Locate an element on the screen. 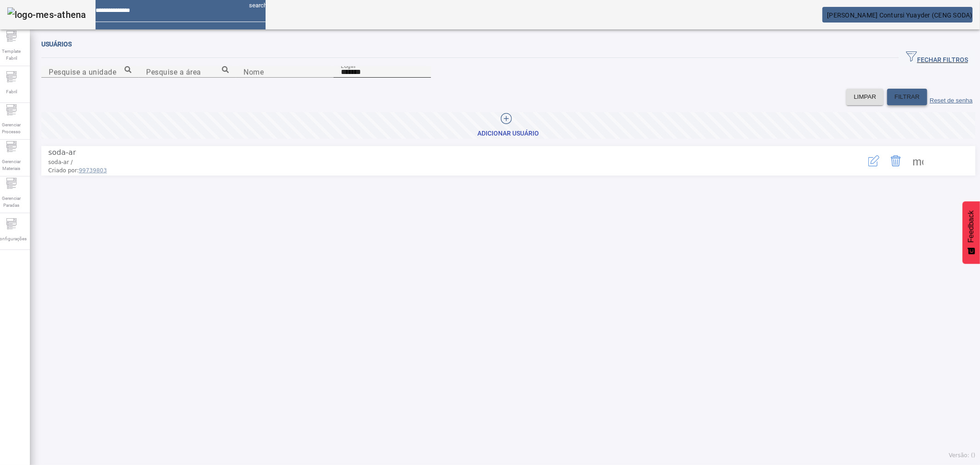  button: LIMPAR is located at coordinates (864, 97).